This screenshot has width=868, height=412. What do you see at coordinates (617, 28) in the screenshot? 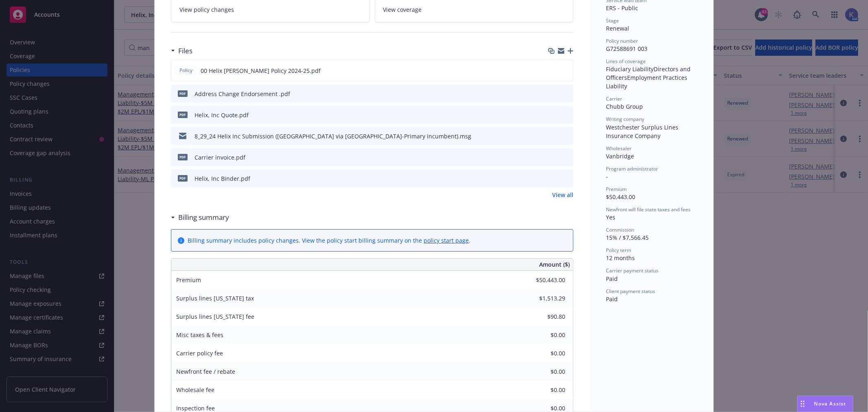
I see `span: Renewal` at bounding box center [617, 28].